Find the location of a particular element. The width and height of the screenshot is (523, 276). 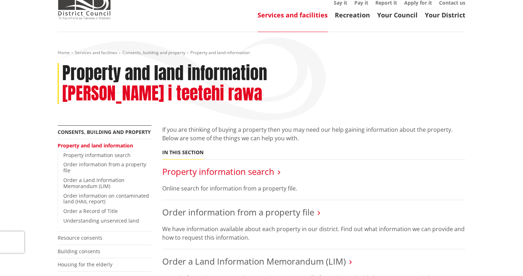

h1: Property and land information is located at coordinates (165, 73).